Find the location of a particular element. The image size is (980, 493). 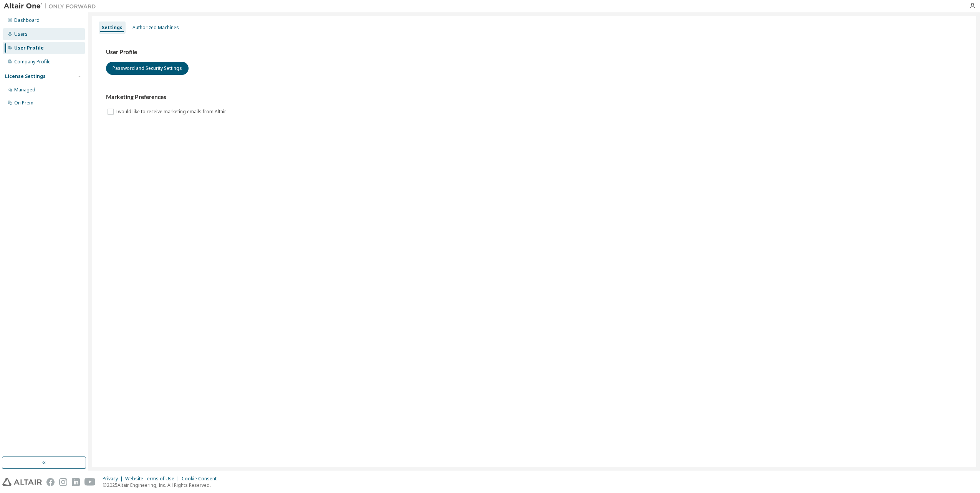

div: On Prem is located at coordinates (24, 103).